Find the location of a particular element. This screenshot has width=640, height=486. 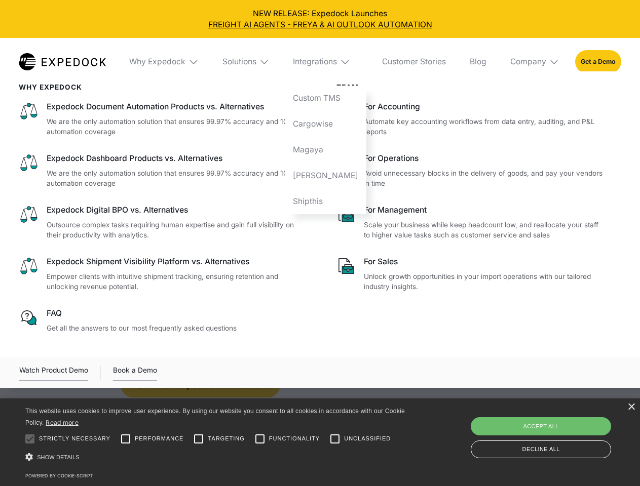

div: For Operations is located at coordinates (484, 158).